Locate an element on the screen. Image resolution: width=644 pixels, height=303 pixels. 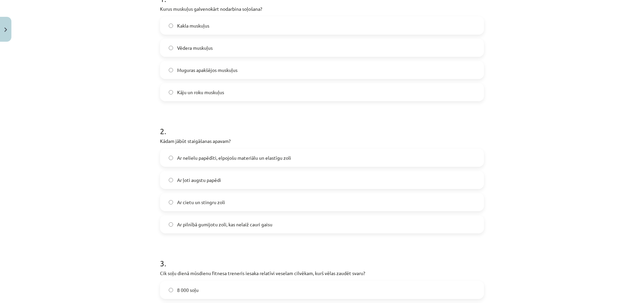
input: Ar cietu un stingru zoli is located at coordinates (171, 202).